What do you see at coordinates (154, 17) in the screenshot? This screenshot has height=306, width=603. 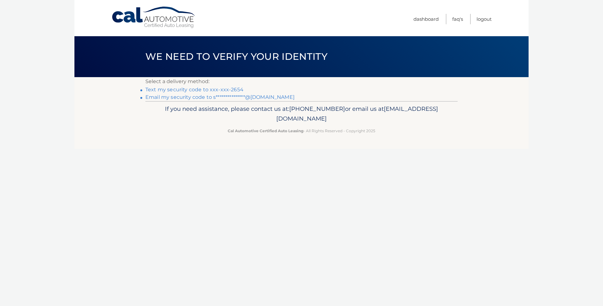 I see `a: Cal Automotive` at bounding box center [154, 17].